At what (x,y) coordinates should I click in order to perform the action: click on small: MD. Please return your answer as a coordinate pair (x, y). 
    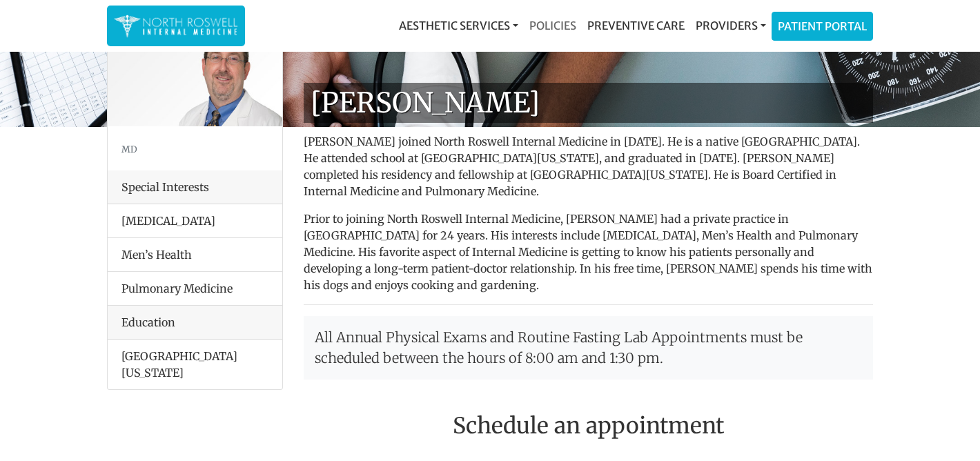
    Looking at the image, I should click on (129, 149).